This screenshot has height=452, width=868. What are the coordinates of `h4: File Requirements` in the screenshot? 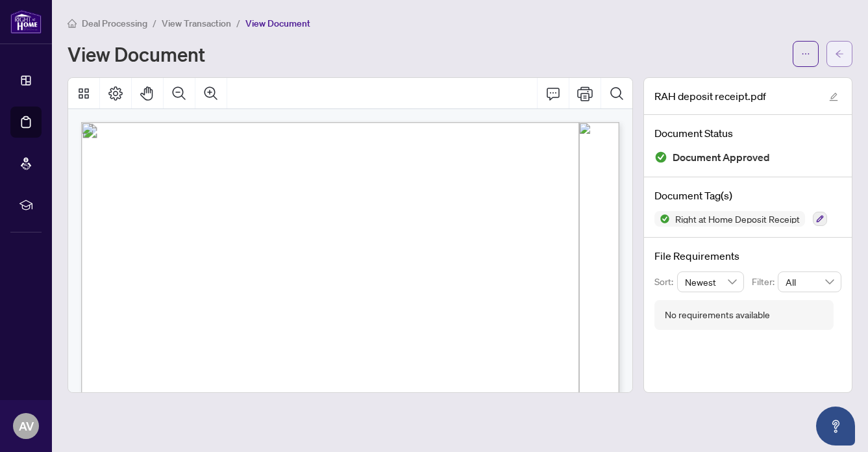 It's located at (748, 256).